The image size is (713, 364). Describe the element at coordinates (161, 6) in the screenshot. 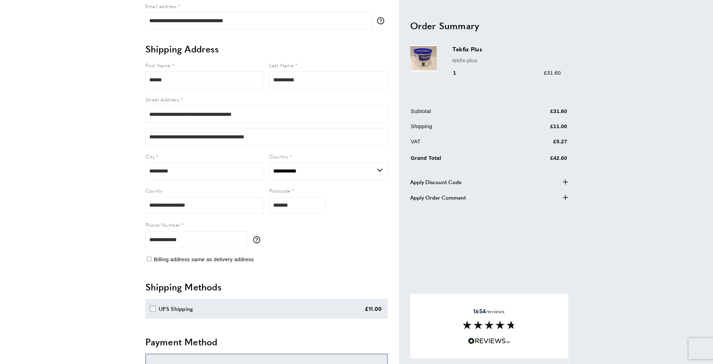

I see `span: Email address` at that location.